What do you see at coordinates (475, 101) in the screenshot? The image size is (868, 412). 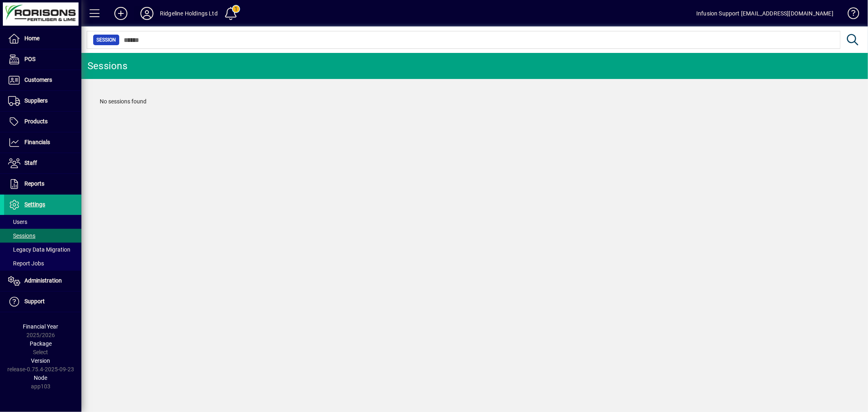 I see `div: No sessions found` at bounding box center [475, 101].